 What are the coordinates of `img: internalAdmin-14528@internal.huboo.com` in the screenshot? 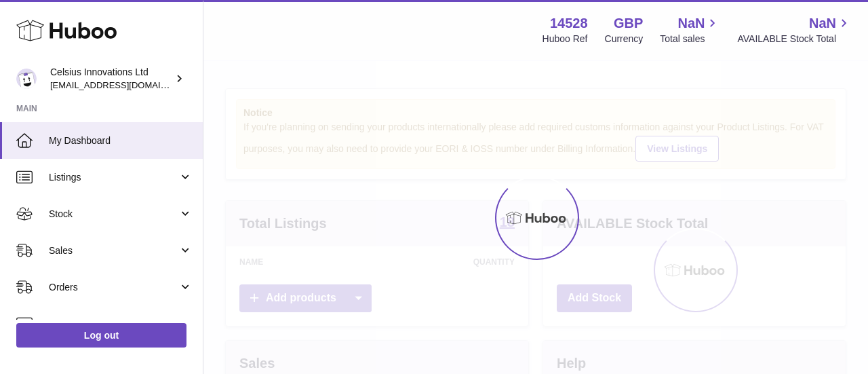 It's located at (26, 79).